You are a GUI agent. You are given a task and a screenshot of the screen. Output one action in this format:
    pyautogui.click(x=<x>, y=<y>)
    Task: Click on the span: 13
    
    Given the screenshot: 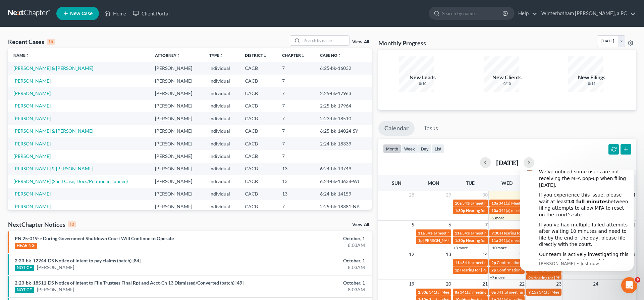 What is the action you would take?
    pyautogui.click(x=448, y=254)
    